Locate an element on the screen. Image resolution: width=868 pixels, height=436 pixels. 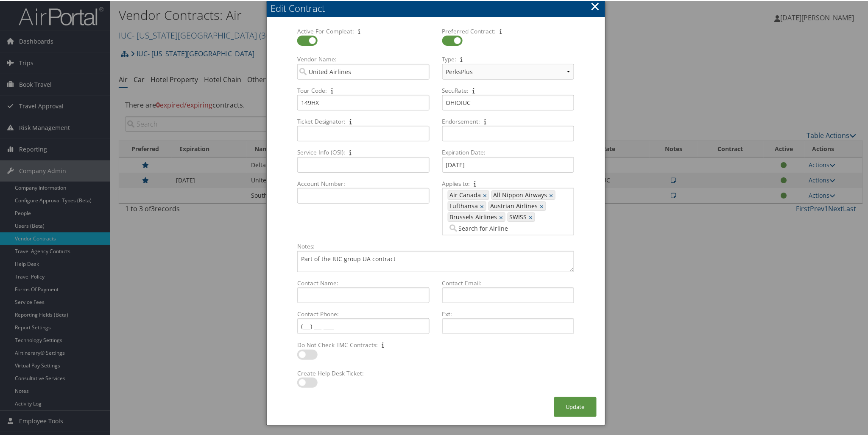
span: All Nippon Airways is located at coordinates (519, 195).